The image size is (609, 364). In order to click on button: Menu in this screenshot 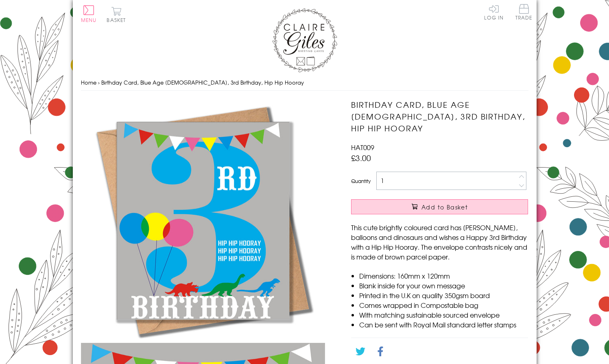, I will do `click(88, 14)`.